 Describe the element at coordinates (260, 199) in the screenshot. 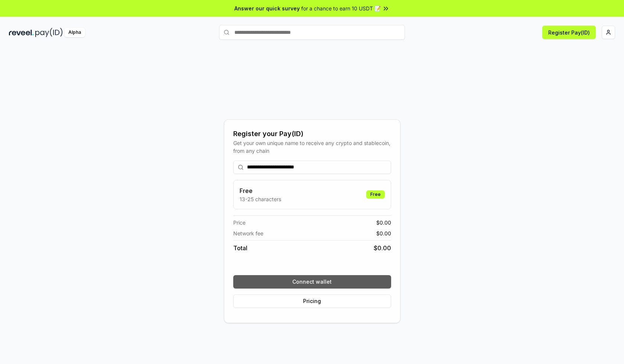

I see `p: 13-25 characters` at that location.